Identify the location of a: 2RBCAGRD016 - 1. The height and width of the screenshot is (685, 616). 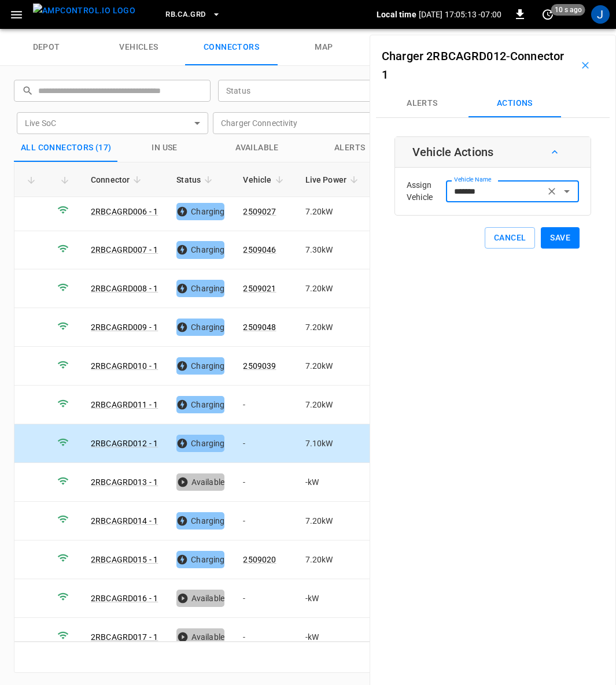
(124, 598).